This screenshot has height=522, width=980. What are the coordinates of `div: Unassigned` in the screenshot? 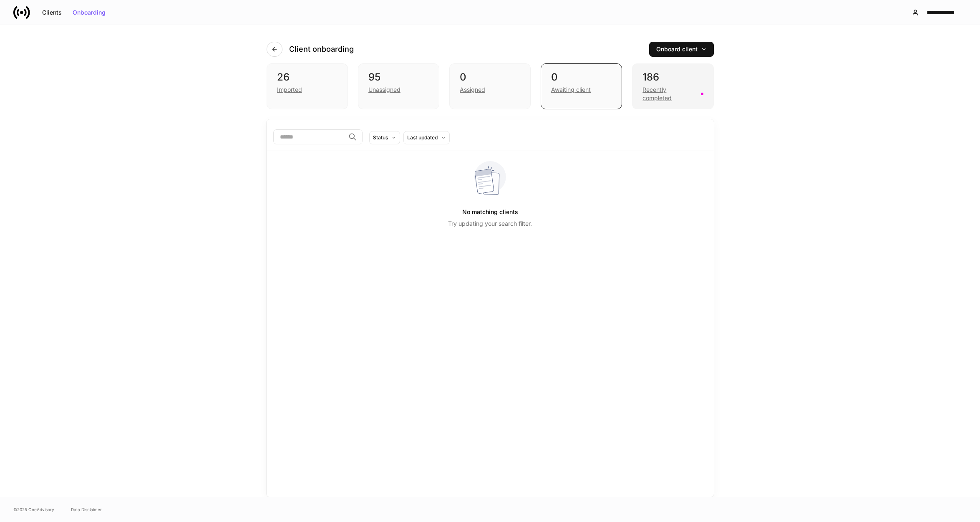 It's located at (384, 90).